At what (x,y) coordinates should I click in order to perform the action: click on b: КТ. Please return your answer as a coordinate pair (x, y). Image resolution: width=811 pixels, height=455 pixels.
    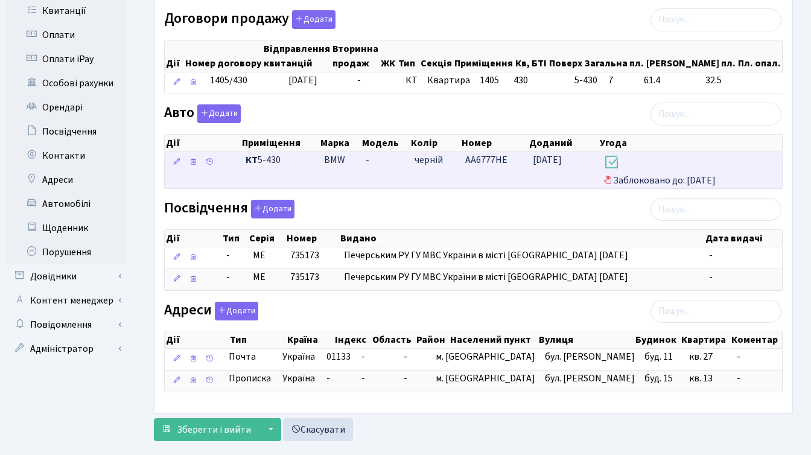
    Looking at the image, I should click on (252, 160).